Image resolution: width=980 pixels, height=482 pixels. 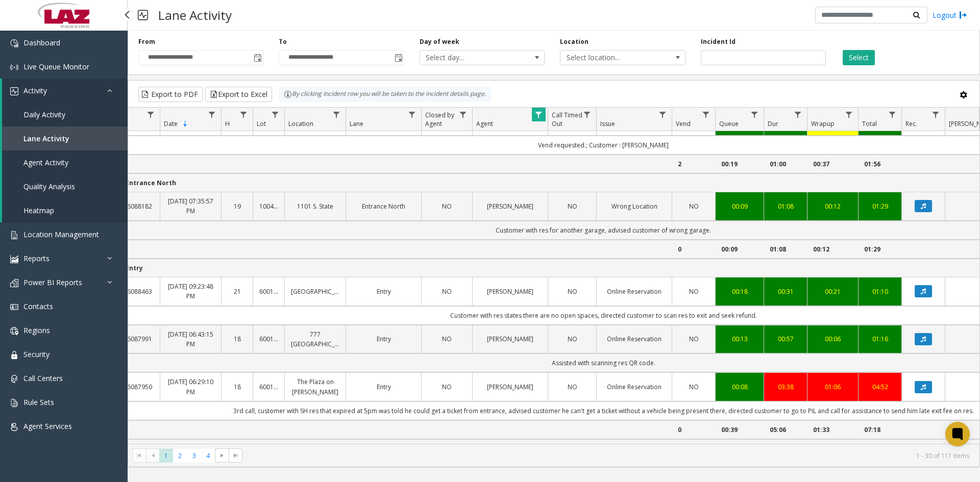 I want to click on span: Power BI Reports, so click(x=53, y=282).